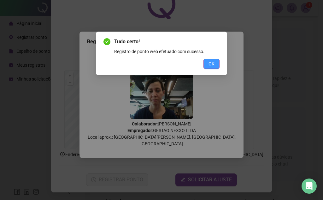 The image size is (323, 200). I want to click on span: check-circle, so click(107, 42).